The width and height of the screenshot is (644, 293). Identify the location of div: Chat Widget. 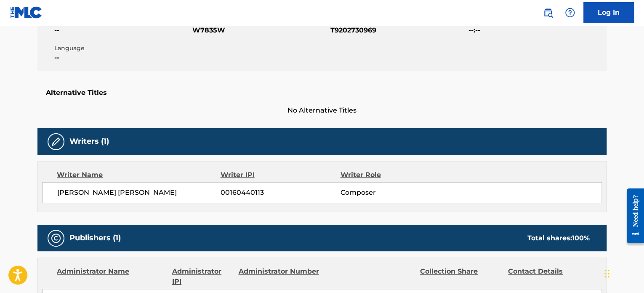
(623, 273).